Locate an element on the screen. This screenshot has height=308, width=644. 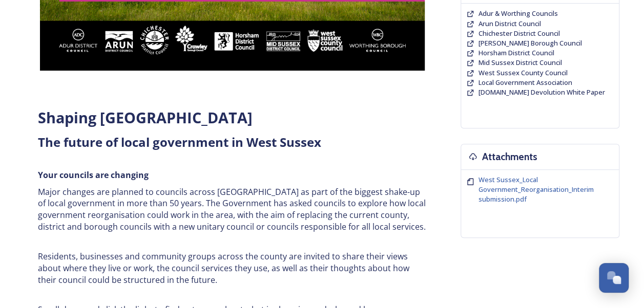
h3: Attachments is located at coordinates (510, 157).